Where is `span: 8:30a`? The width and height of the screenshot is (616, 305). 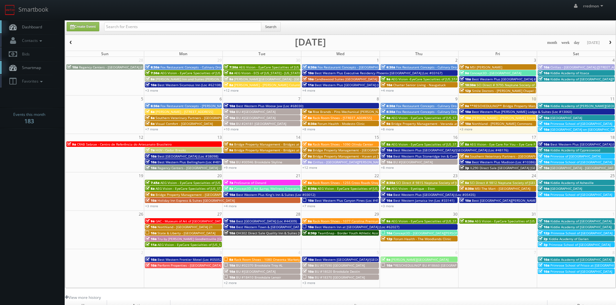 span: 8:30a is located at coordinates (388, 183).